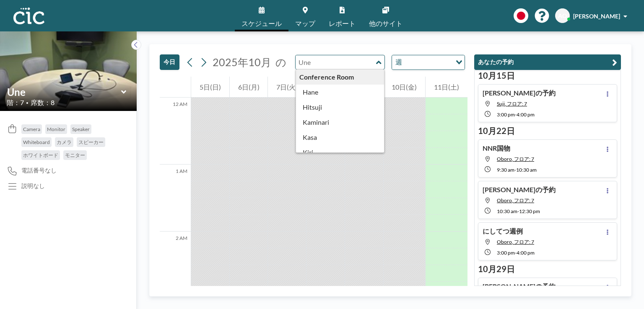 This screenshot has width=644, height=309. Describe the element at coordinates (42, 103) in the screenshot. I see `span: 席数：8` at that location.